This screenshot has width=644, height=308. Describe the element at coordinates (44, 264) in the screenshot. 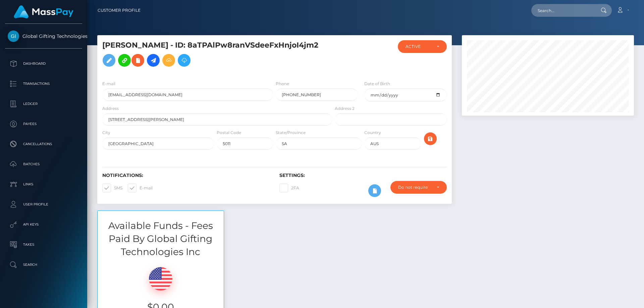

I see `p: Search` at that location.